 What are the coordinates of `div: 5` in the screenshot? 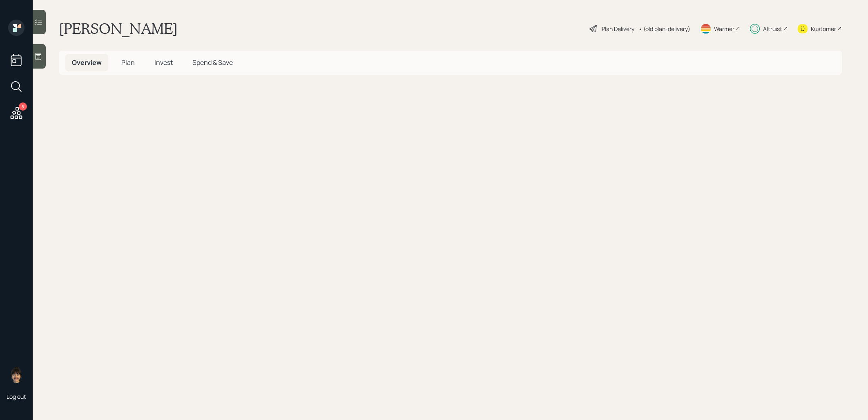 It's located at (23, 107).